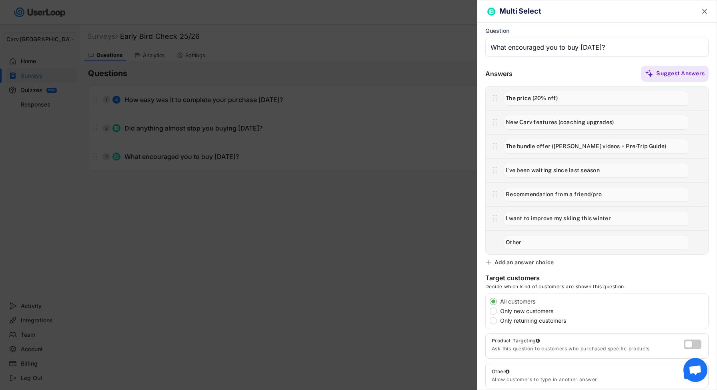  Describe the element at coordinates (596, 170) in the screenshot. I see `input: I've been waiting since last season` at that location.